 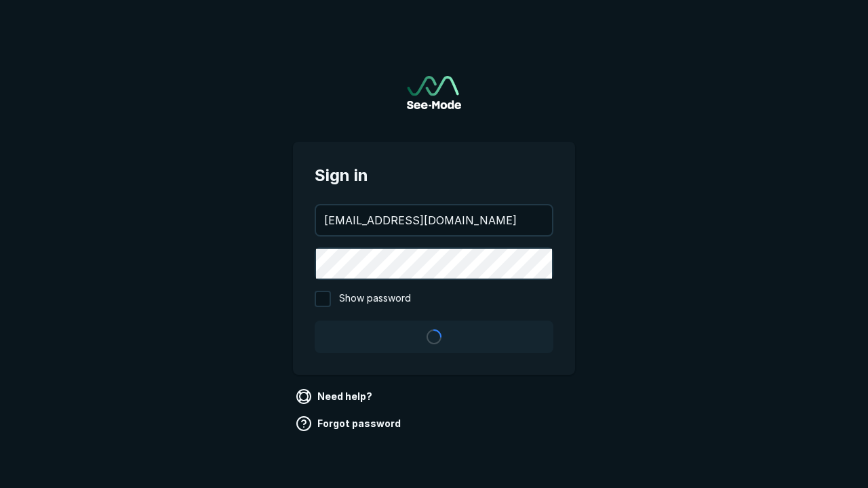 What do you see at coordinates (349, 424) in the screenshot?
I see `a: Forgot password` at bounding box center [349, 424].